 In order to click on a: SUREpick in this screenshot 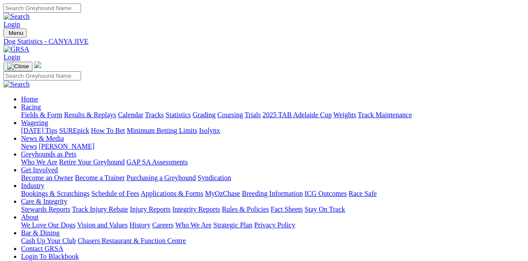, I will do `click(74, 130)`.